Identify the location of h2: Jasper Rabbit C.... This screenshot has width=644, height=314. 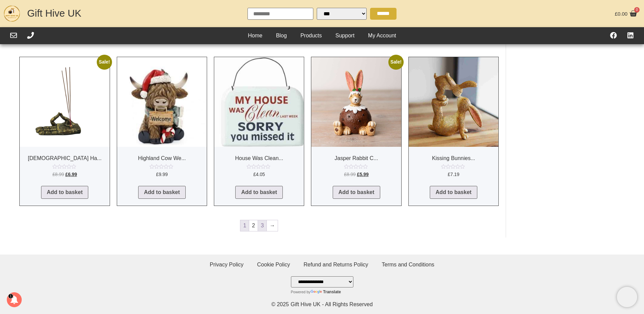
(356, 158).